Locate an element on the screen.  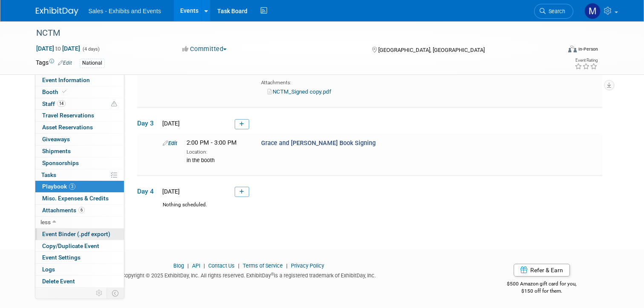
span: (4 days) is located at coordinates (91, 49).